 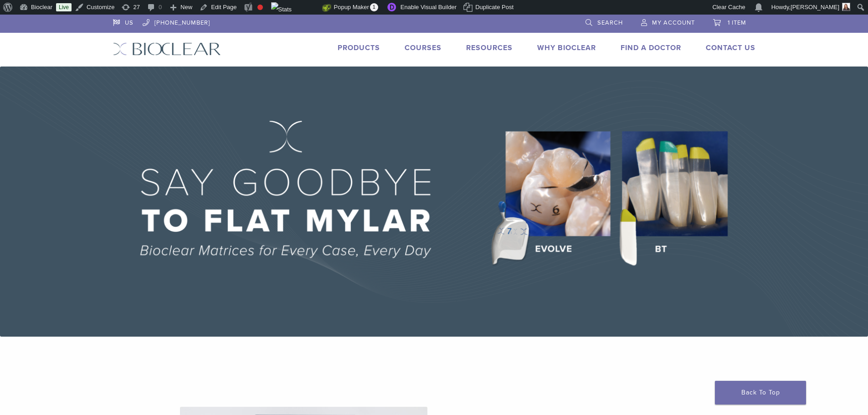 I want to click on a: Products, so click(x=359, y=47).